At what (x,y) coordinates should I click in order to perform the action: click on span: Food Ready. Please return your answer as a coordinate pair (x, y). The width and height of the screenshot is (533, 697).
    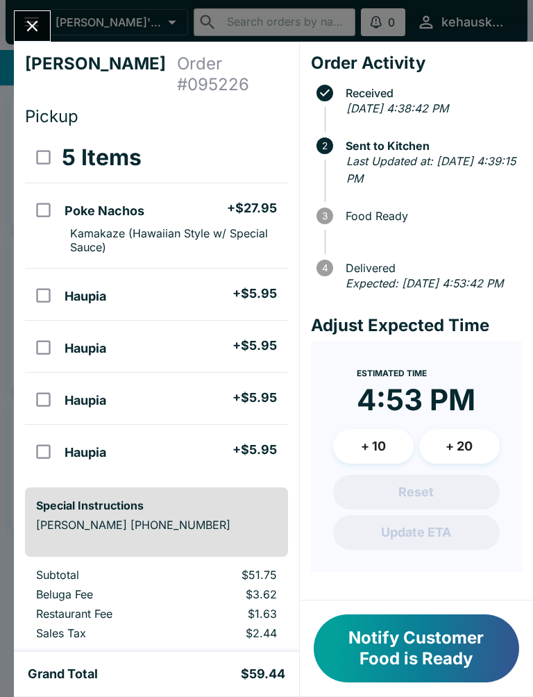
    Looking at the image, I should click on (431, 216).